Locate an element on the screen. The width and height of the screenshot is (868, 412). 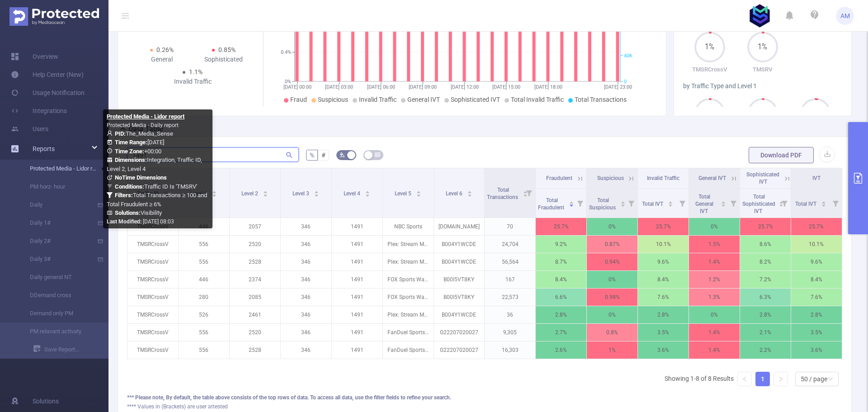
a: PM horz- hour is located at coordinates (58, 187).